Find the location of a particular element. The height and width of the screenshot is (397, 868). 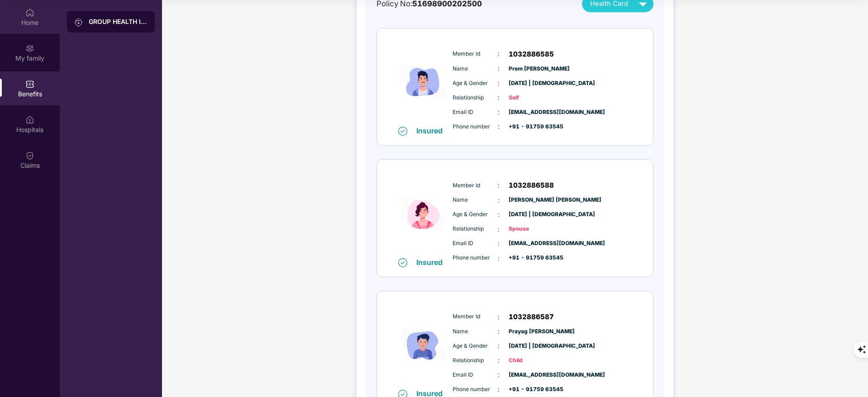

span: Child is located at coordinates (531, 361).